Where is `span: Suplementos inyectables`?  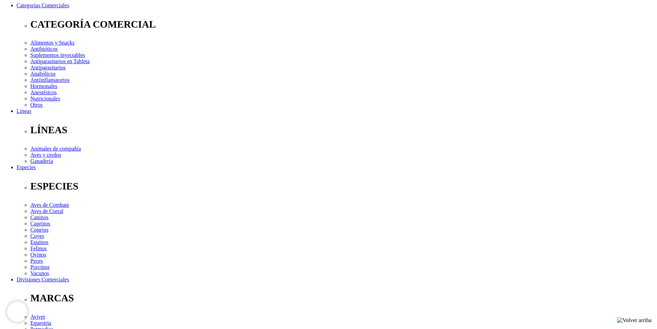 span: Suplementos inyectables is located at coordinates (58, 55).